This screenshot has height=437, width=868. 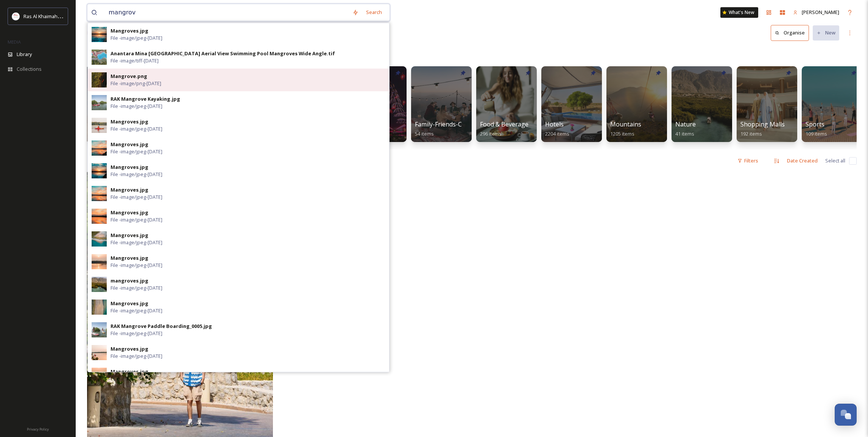 I want to click on img: 63b43cc4-ec18-4969-95c2-6bd8545dc9e9.jpg, so click(x=99, y=103).